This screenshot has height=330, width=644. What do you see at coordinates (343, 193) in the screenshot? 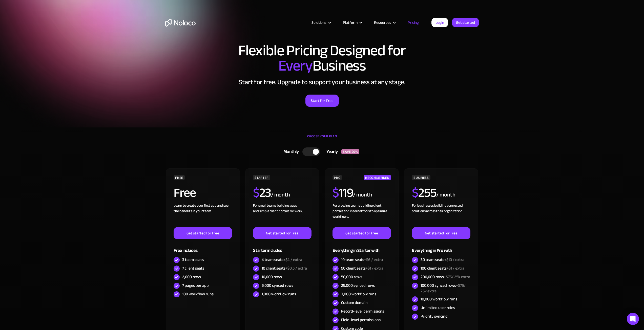
I see `h2: 119` at bounding box center [343, 193].